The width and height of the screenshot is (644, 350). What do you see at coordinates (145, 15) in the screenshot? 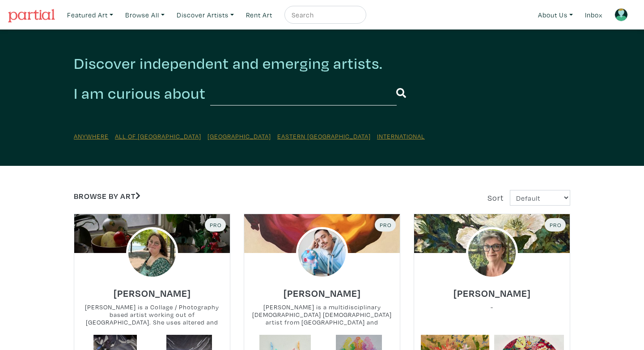
I see `a: Browse All` at bounding box center [145, 15].